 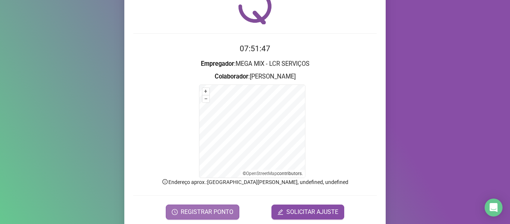 What do you see at coordinates (175, 212) in the screenshot?
I see `span: clock-circle` at bounding box center [175, 212].